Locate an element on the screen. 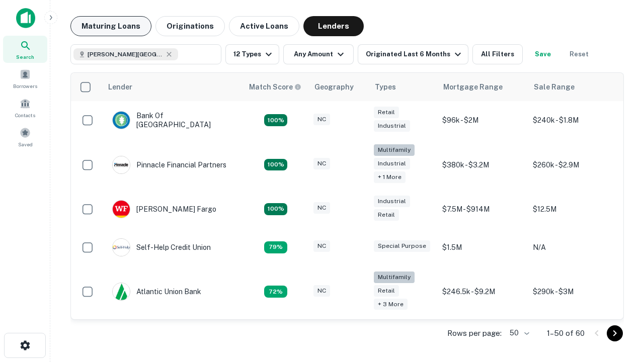 The height and width of the screenshot is (362, 644). div: Geography is located at coordinates (334, 87).